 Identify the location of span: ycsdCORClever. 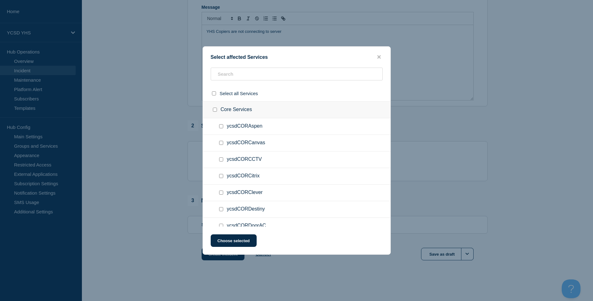
(245, 193).